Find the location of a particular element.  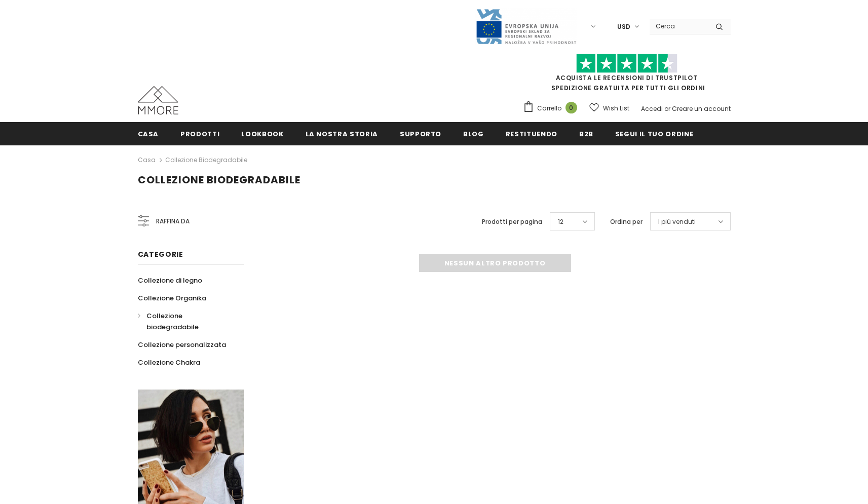

span: Lookbook is located at coordinates (262, 134).